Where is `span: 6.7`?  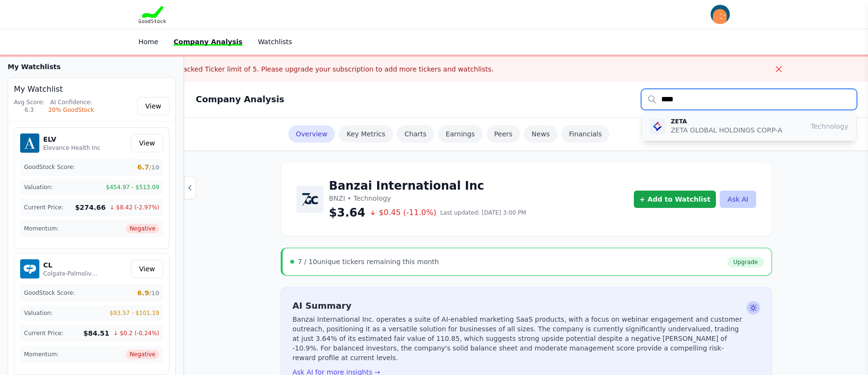
span: 6.7 is located at coordinates (148, 167).